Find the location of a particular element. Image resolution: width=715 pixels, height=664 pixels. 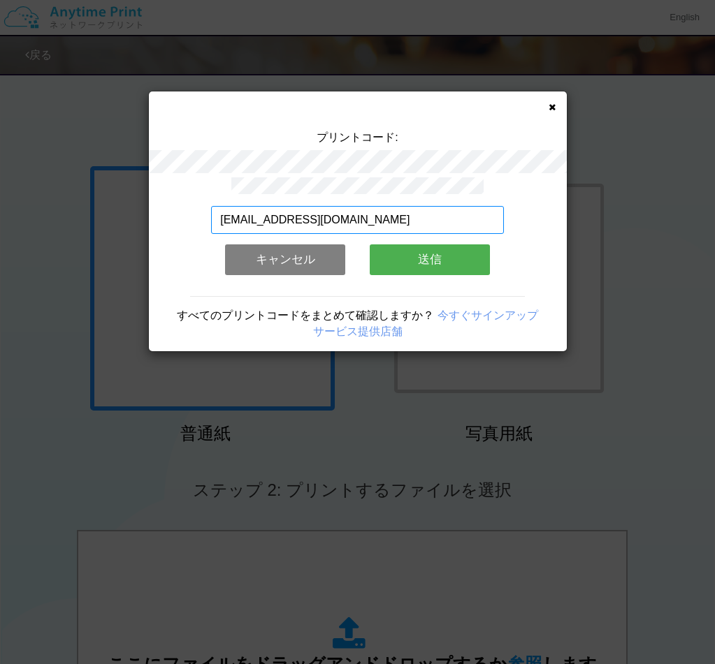

a: サービス提供店舗 is located at coordinates (358, 331).